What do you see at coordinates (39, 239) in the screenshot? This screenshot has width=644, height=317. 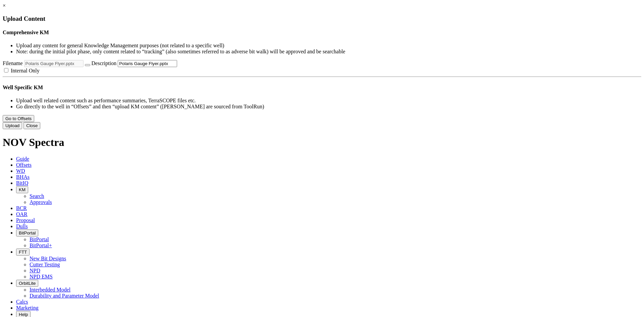 I see `a: BitPortal` at bounding box center [39, 239].